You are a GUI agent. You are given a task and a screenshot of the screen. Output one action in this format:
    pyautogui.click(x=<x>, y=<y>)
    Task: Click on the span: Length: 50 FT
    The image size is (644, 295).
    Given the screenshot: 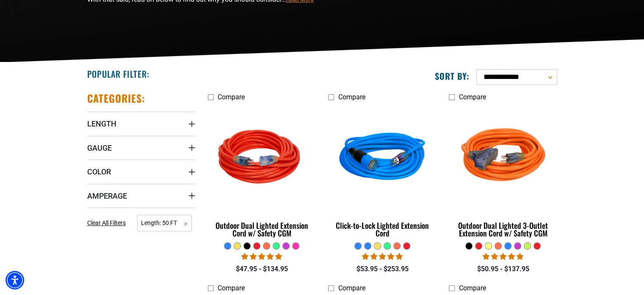 What is the action you would take?
    pyautogui.click(x=165, y=223)
    